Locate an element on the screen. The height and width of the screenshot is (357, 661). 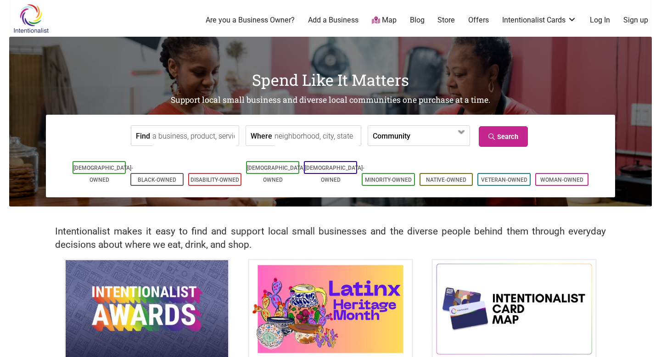
h2: Intentionalist makes it easy to find and support local small businesses and the diverse people be... is located at coordinates (330, 238).